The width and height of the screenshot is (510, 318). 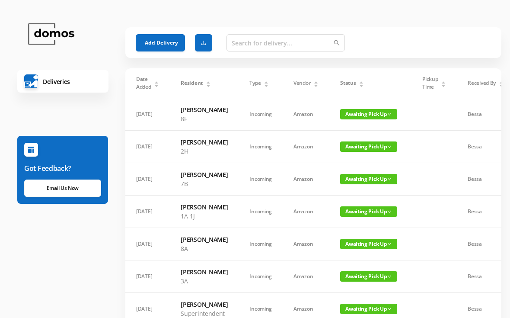 I want to click on span: Pickup Time, so click(x=430, y=83).